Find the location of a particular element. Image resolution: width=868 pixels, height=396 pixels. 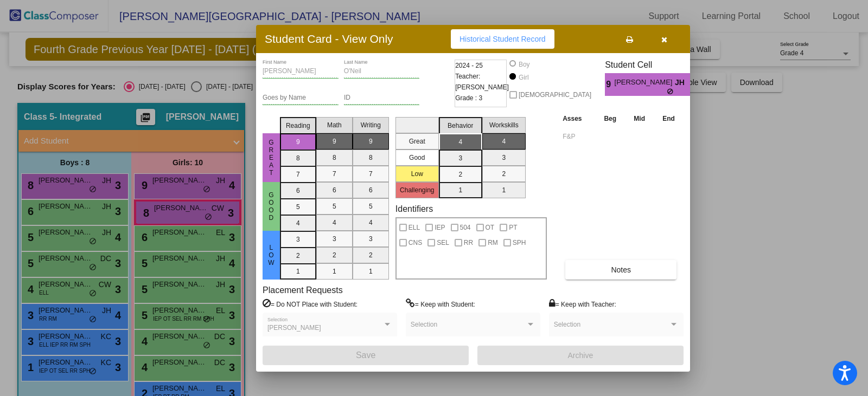

span: PT is located at coordinates (512, 227).